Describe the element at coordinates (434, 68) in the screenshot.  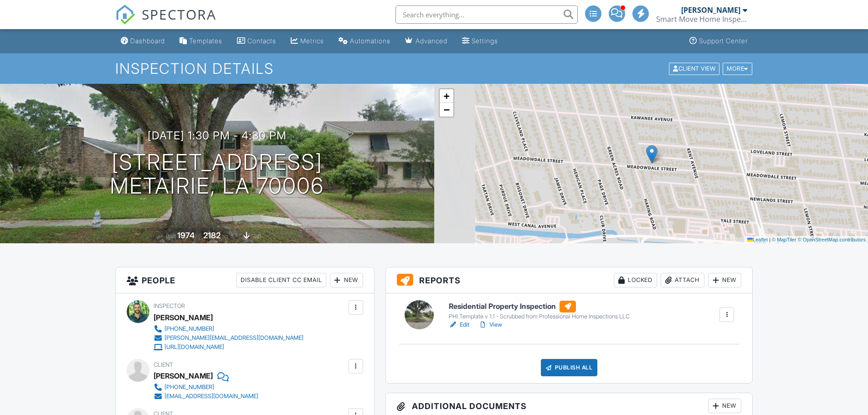
I see `h1: Inspection Details` at that location.